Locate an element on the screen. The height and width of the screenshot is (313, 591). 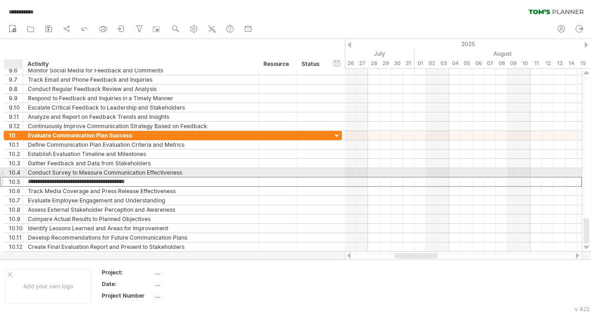
div: 9.9 is located at coordinates (16, 98).